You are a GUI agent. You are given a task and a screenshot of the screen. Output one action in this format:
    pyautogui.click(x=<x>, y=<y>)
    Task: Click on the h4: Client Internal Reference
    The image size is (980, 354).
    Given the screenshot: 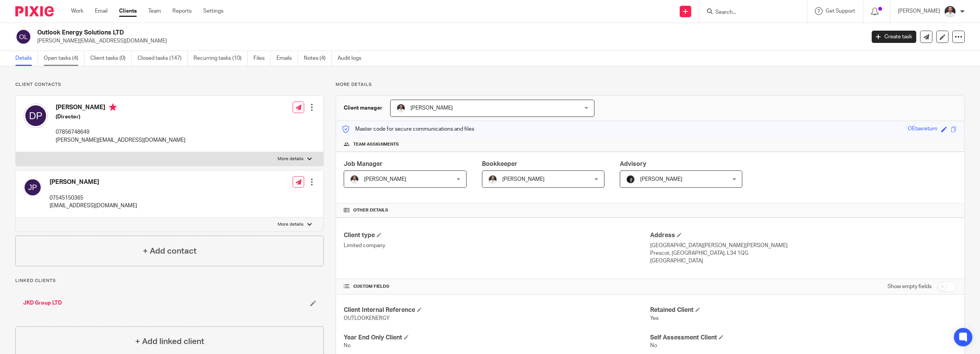 What is the action you would take?
    pyautogui.click(x=497, y=311)
    